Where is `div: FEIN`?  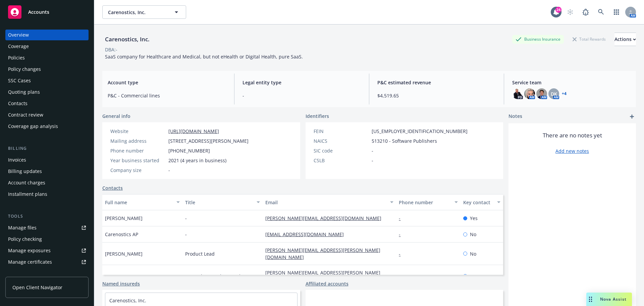
div: FEIN is located at coordinates (341, 131).